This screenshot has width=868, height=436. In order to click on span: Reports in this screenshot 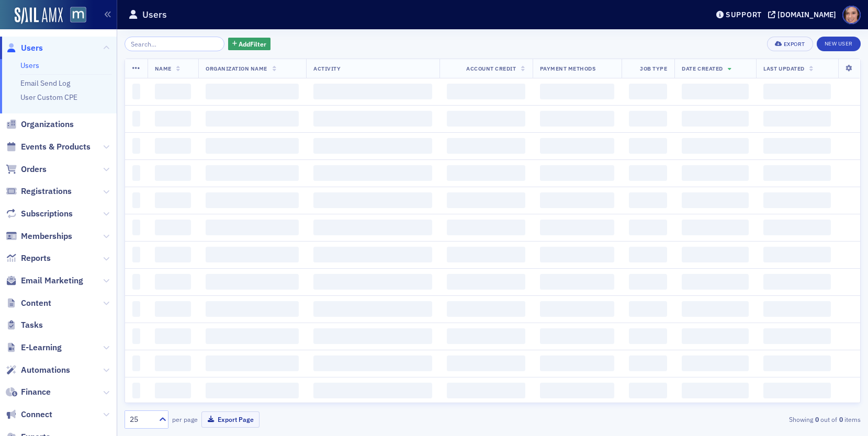, I will do `click(36, 258)`.